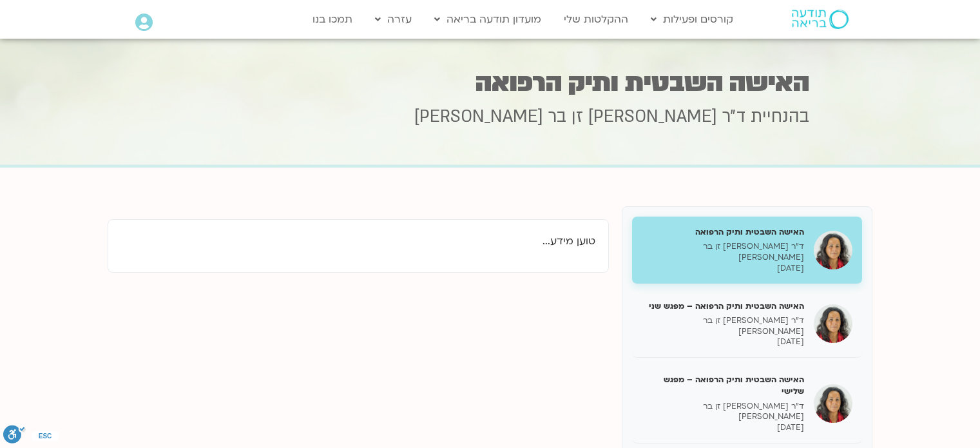  What do you see at coordinates (833, 323) in the screenshot?
I see `img: האישה השבטית ותיק הרפואה – מפגש שני` at bounding box center [833, 323].